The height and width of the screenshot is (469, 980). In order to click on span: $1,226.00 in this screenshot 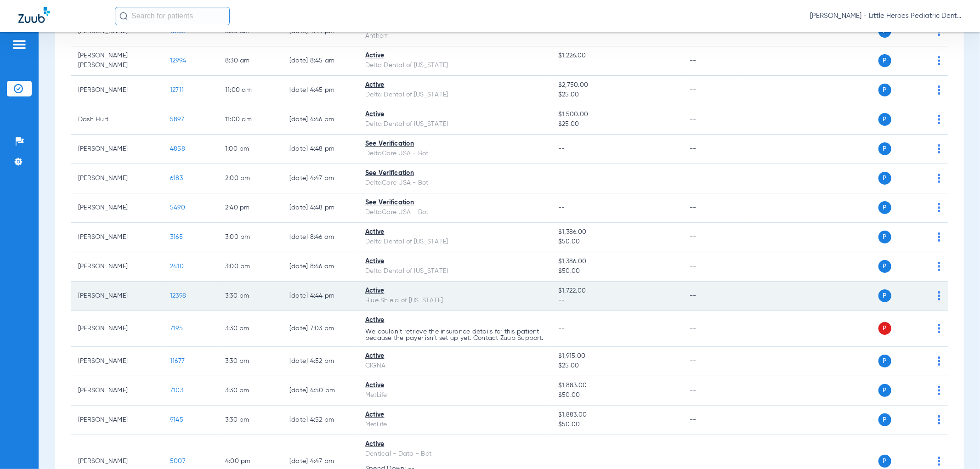, I will do `click(616, 56)`.